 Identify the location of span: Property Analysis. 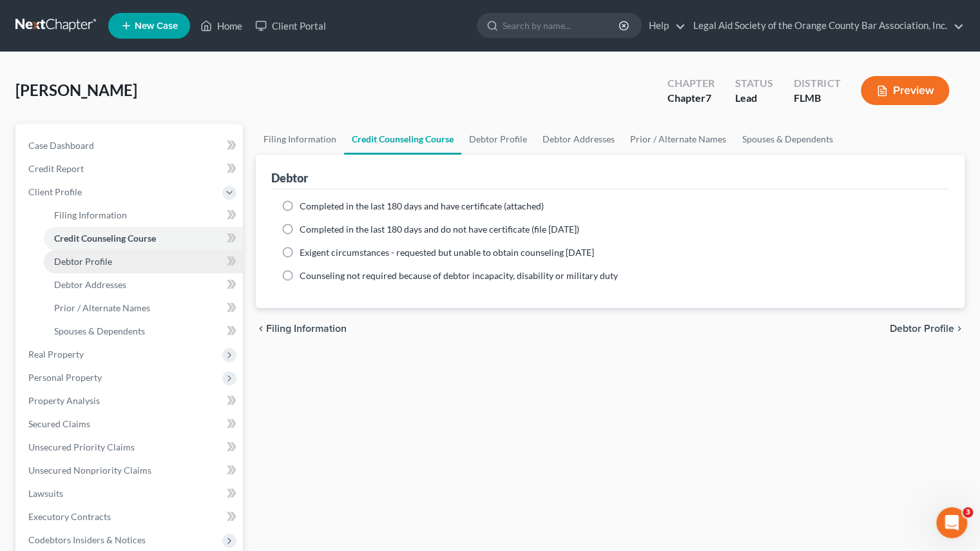
(64, 400).